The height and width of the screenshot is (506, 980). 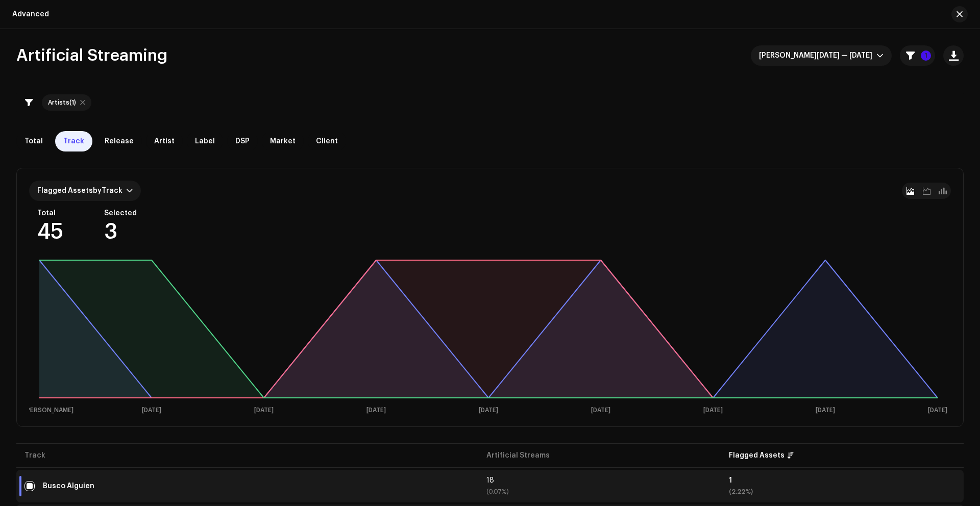 I want to click on span: Jan 2025 — Sep 2025, so click(x=818, y=56).